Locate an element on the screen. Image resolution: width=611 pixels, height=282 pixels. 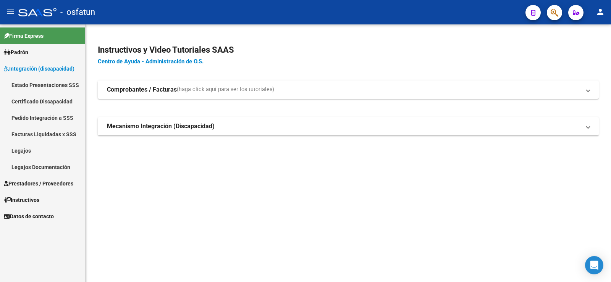
span: - osfatun is located at coordinates (78, 12).